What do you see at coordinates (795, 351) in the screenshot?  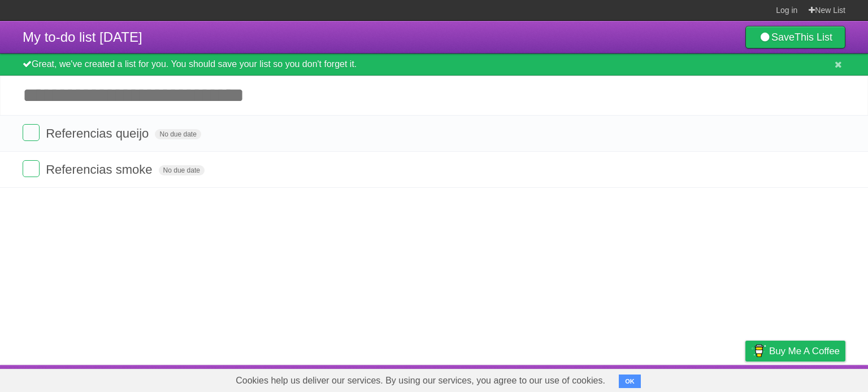 I see `a: Buy me a coffee` at bounding box center [795, 351].